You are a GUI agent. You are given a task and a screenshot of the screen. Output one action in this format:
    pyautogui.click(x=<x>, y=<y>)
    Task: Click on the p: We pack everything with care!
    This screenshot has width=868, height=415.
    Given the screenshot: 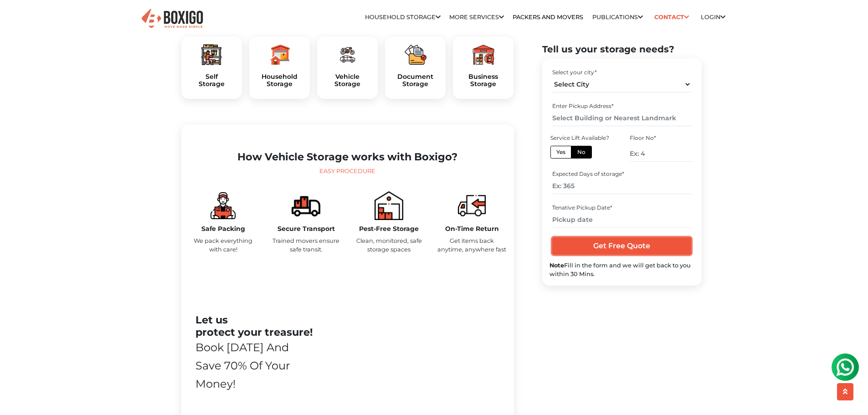 What is the action you would take?
    pyautogui.click(x=223, y=245)
    